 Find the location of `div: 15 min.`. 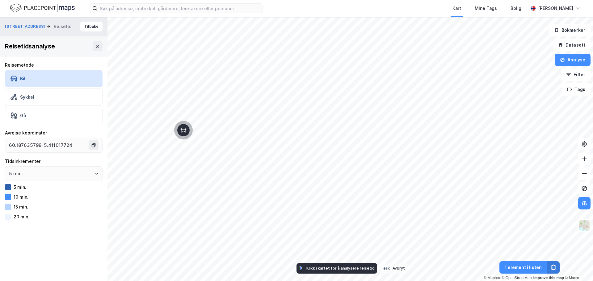

div: 15 min. is located at coordinates (21, 207).